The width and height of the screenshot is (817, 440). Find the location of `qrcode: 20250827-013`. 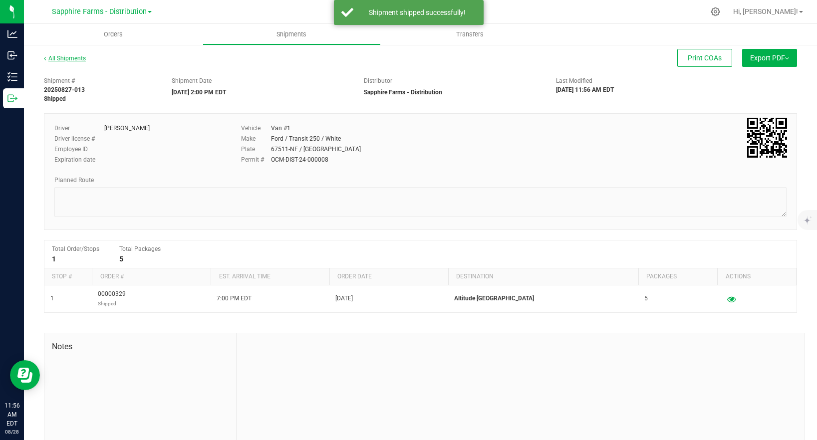

qrcode: 20250827-013 is located at coordinates (767, 138).